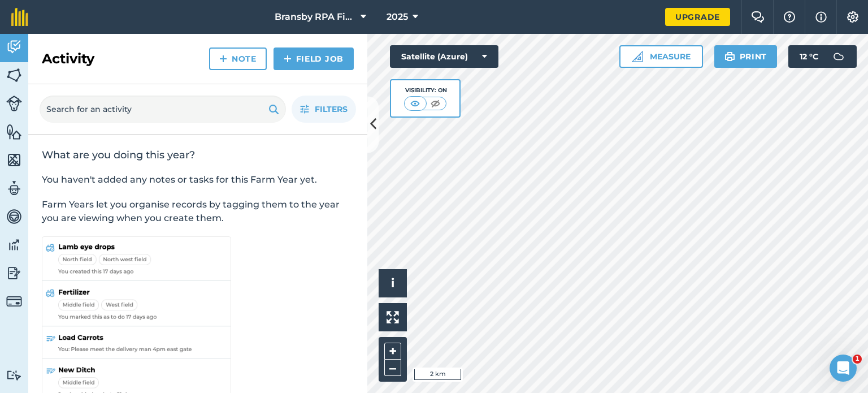 This screenshot has height=393, width=868. Describe the element at coordinates (20, 17) in the screenshot. I see `img: fieldmargin Logo` at that location.